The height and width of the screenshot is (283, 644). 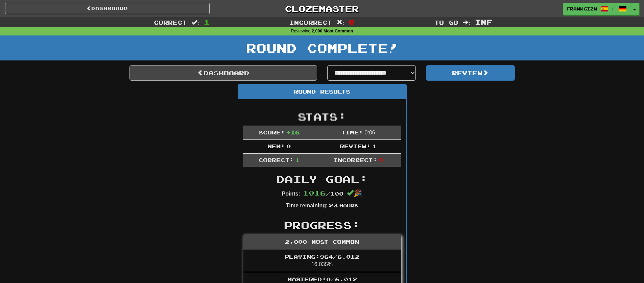 I want to click on span: Mastered: 0 / 6.012, so click(x=322, y=279).